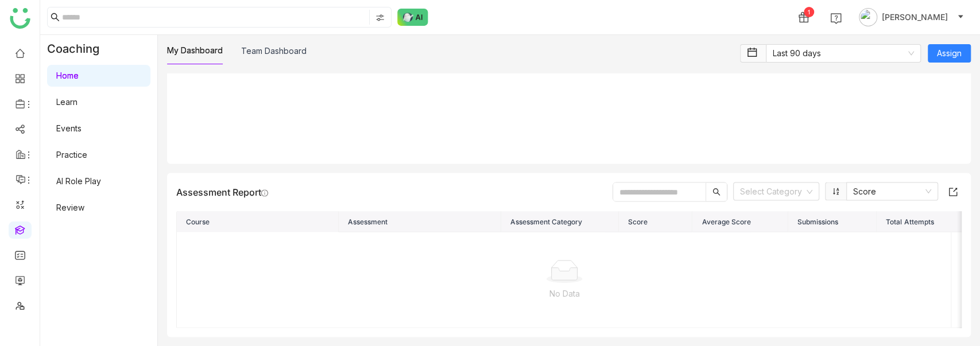 The image size is (980, 346). What do you see at coordinates (195, 50) in the screenshot?
I see `a: My Dashboard` at bounding box center [195, 50].